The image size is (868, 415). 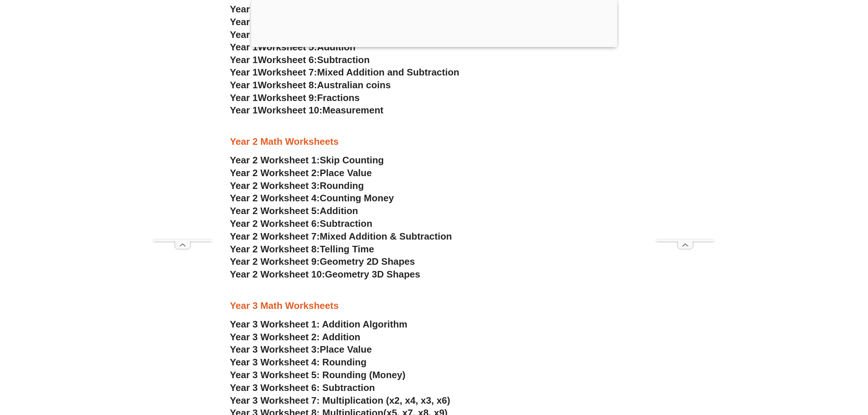 I want to click on span: Year 2 Worksheet 3:, so click(x=275, y=186).